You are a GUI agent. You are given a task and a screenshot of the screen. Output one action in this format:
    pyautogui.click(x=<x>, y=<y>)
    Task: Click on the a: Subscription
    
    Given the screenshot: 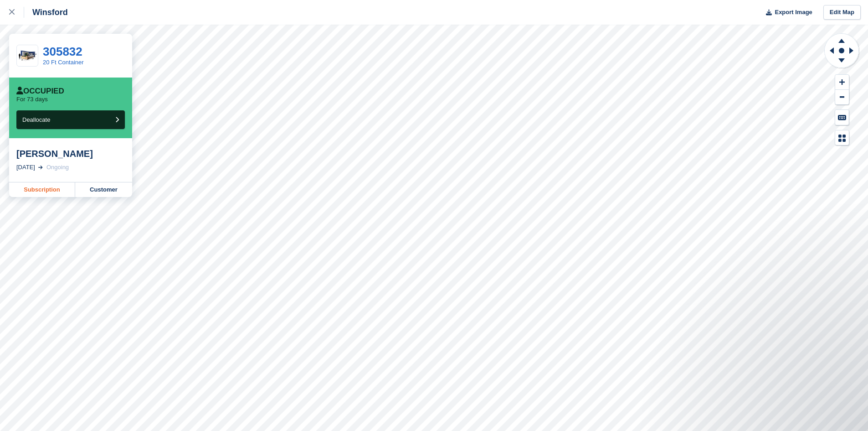 What is the action you would take?
    pyautogui.click(x=42, y=190)
    